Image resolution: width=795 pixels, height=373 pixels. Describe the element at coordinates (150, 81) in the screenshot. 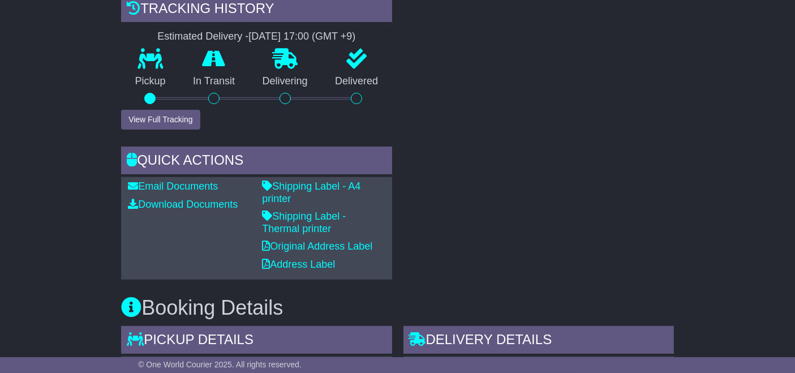

I see `p: Pickup` at that location.